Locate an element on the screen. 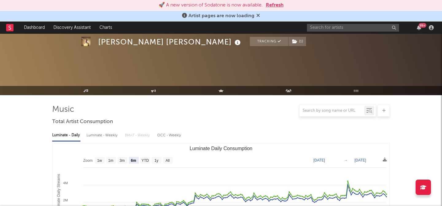 The image size is (442, 206). button: 99+ is located at coordinates (419, 28).